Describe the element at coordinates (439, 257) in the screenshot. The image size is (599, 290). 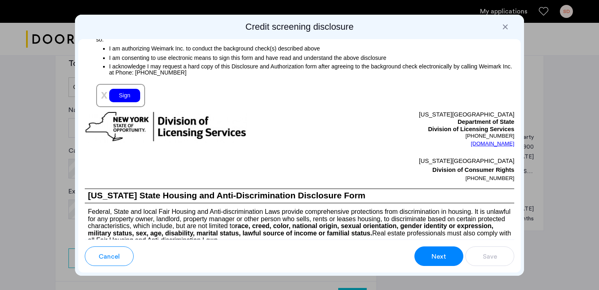
I see `span: Next` at that location.